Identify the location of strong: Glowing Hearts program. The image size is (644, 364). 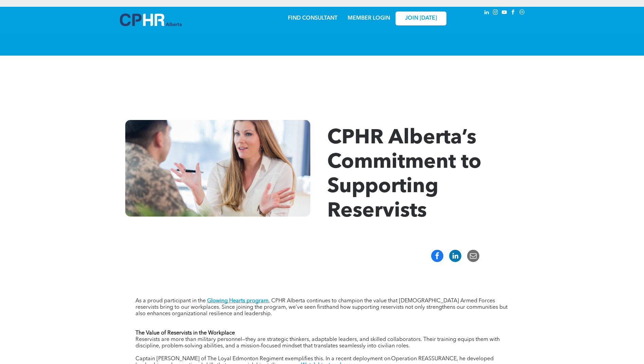
(238, 301).